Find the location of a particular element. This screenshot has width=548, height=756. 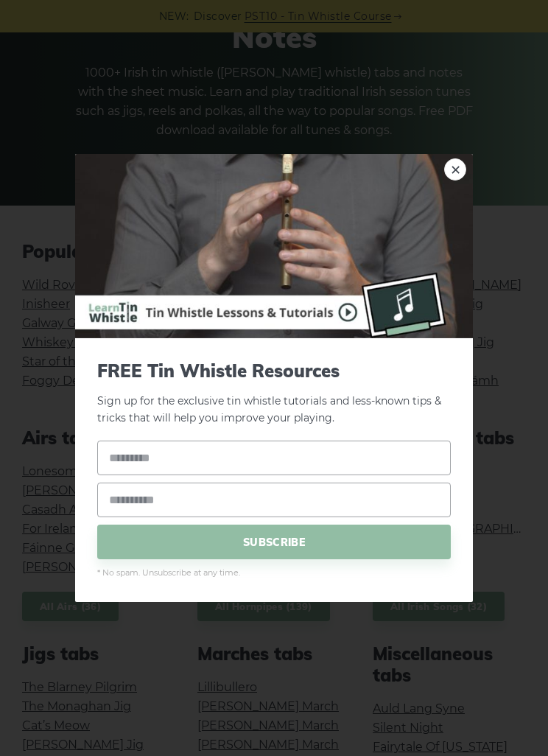

p: Sign up for the exclusive tin whistle tutorials and less-known tips & tricks that will help you i... is located at coordinates (274, 393).